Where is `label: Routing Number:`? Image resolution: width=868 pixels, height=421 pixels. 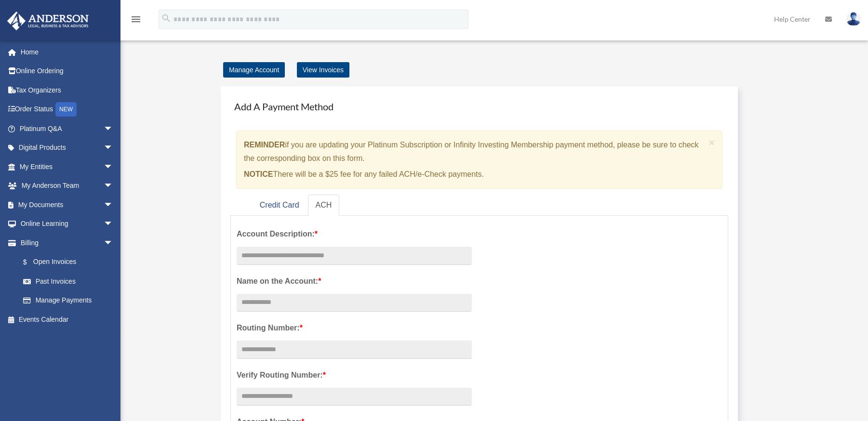 label: Routing Number: is located at coordinates (354, 328).